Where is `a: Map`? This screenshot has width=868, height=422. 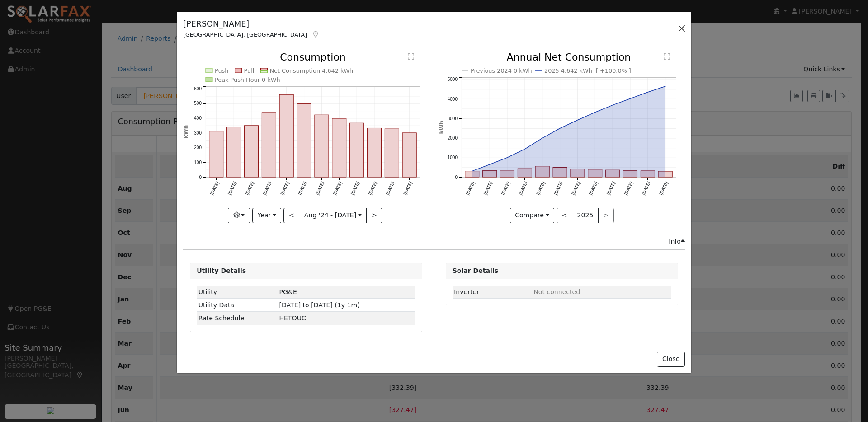 a: Map is located at coordinates (316, 34).